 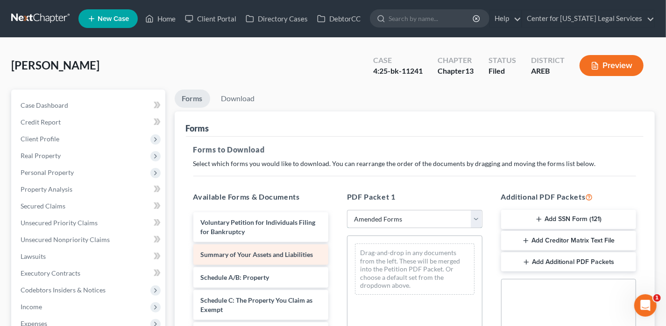 I want to click on span: Credit Report, so click(x=41, y=122).